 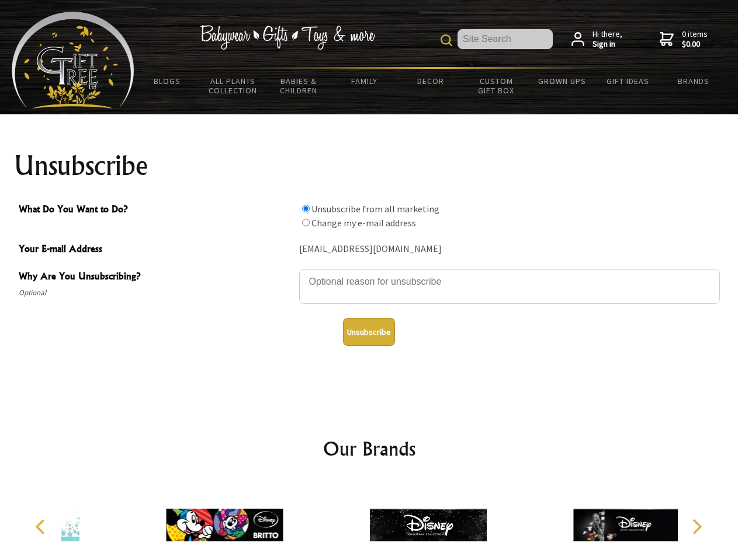 What do you see at coordinates (607, 45) in the screenshot?
I see `strong: Sign in` at bounding box center [607, 45].